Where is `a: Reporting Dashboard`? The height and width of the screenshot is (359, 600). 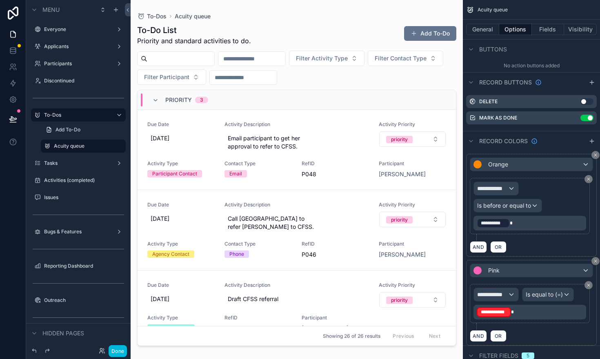 a: Reporting Dashboard is located at coordinates (82, 266).